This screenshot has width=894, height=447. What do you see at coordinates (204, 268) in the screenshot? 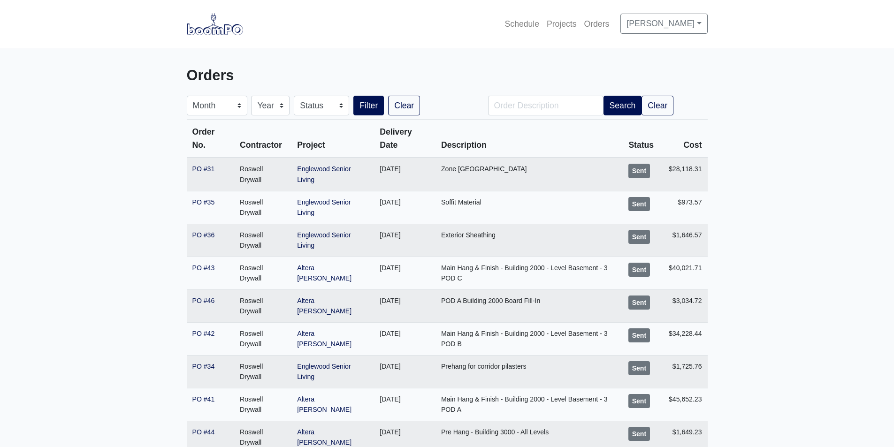
I see `a: PO #43` at bounding box center [204, 268].